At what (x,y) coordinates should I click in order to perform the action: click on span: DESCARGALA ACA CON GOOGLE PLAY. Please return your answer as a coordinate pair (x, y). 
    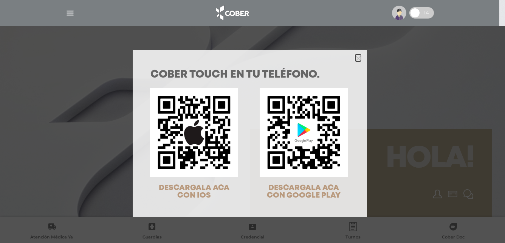
    Looking at the image, I should click on (304, 191).